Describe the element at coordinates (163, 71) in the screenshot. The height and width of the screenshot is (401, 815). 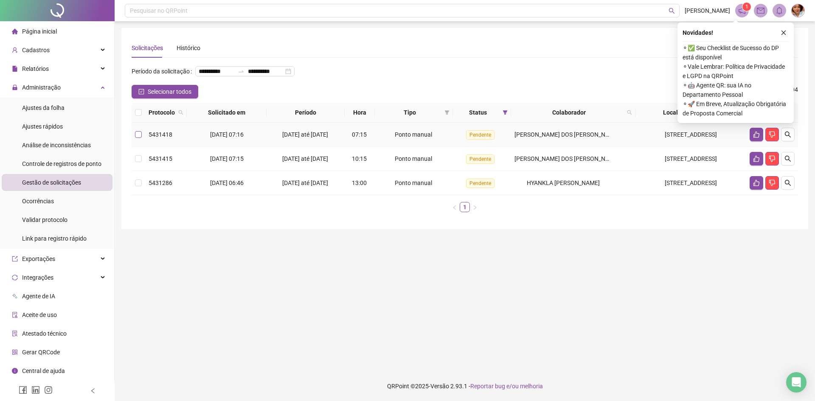
I see `label: Período da solicitação` at that location.